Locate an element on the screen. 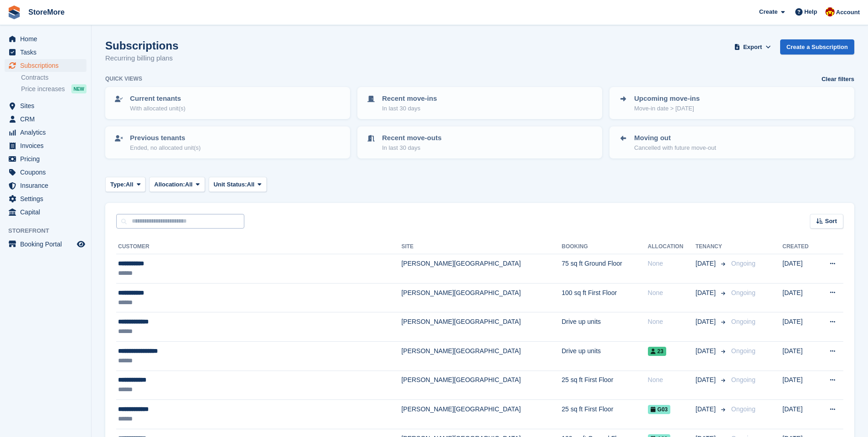  span: Coupons is located at coordinates (48, 172).